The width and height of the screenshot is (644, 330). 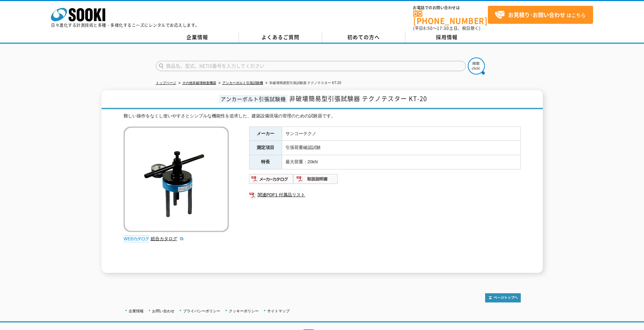 What do you see at coordinates (168, 238) in the screenshot?
I see `a: 総合カタログ` at bounding box center [168, 238].